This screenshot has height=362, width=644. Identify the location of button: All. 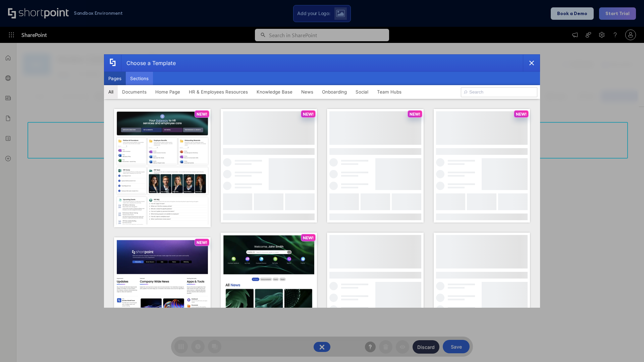
(111, 92).